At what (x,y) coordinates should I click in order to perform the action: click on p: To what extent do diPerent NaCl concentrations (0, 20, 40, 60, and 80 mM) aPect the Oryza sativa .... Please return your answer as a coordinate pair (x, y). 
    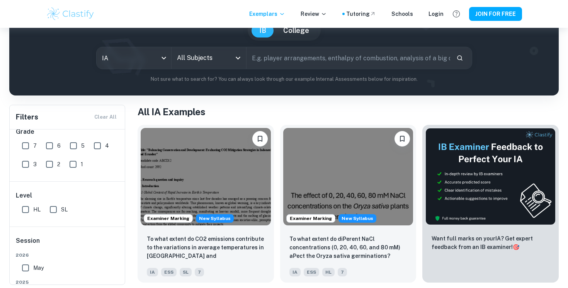
    Looking at the image, I should click on (348, 247).